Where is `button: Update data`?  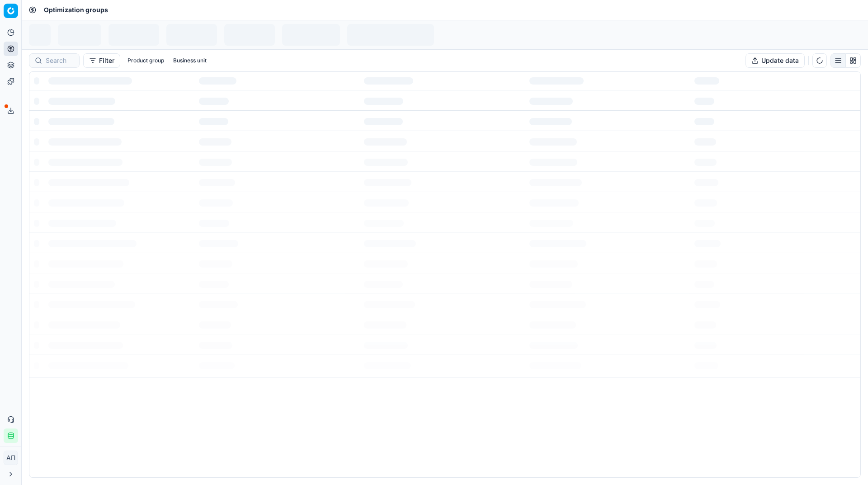
button: Update data is located at coordinates (775, 60).